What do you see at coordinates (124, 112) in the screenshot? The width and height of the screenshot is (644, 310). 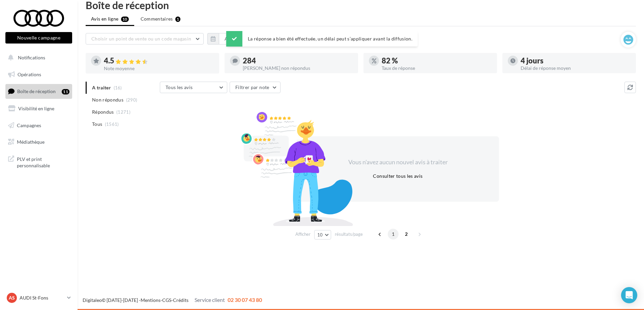 I see `span: (1271)` at bounding box center [124, 112].